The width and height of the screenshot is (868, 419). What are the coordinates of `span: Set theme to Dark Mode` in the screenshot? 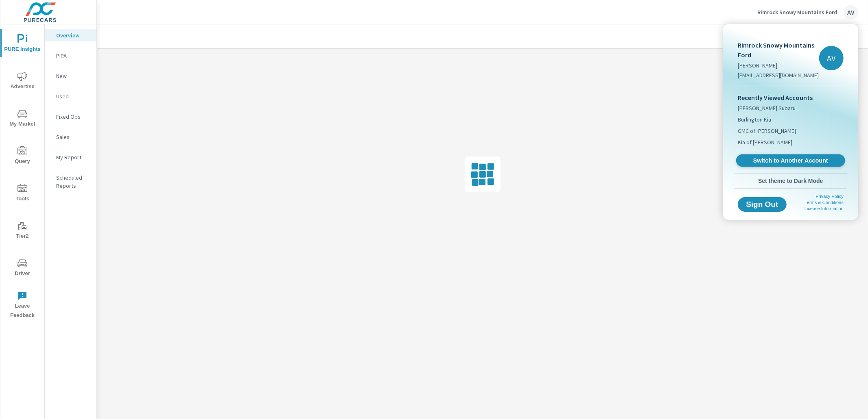 It's located at (790, 181).